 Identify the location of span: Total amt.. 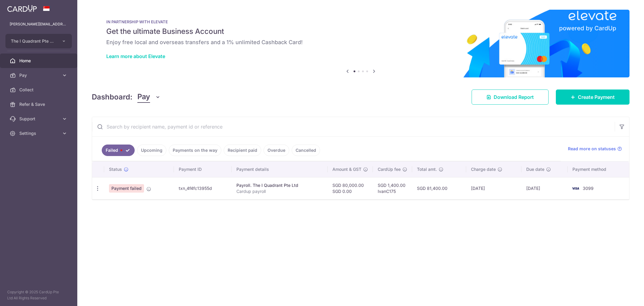
(427, 169).